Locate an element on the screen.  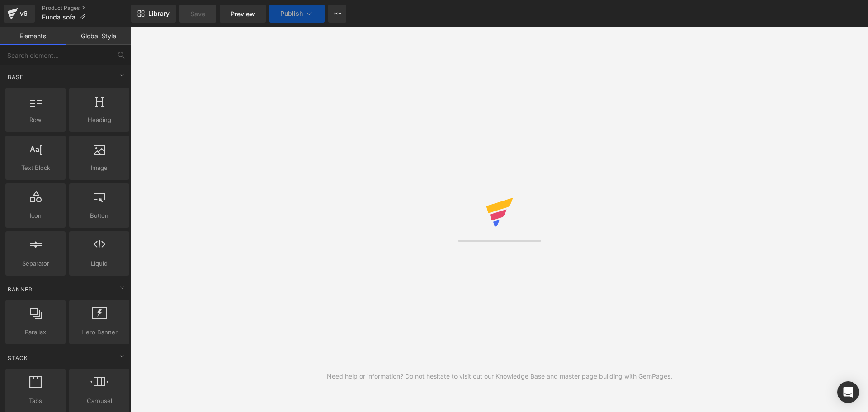
span: Parallax is located at coordinates (36, 332).